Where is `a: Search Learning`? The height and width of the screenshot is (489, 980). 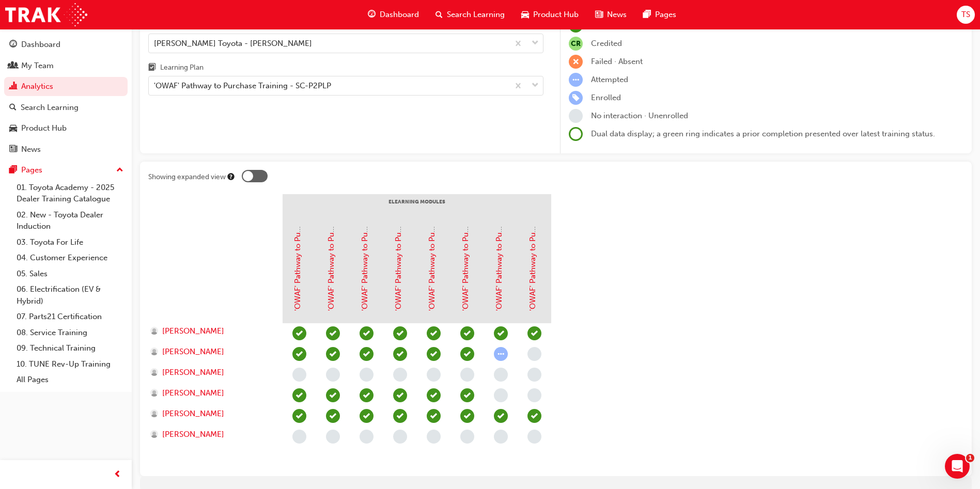 a: Search Learning is located at coordinates (66, 108).